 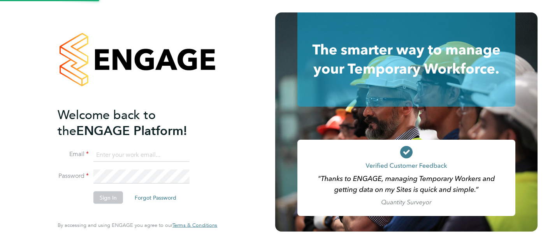 I want to click on span: By accessing and using ENGAGE you agree to our, so click(x=137, y=225).